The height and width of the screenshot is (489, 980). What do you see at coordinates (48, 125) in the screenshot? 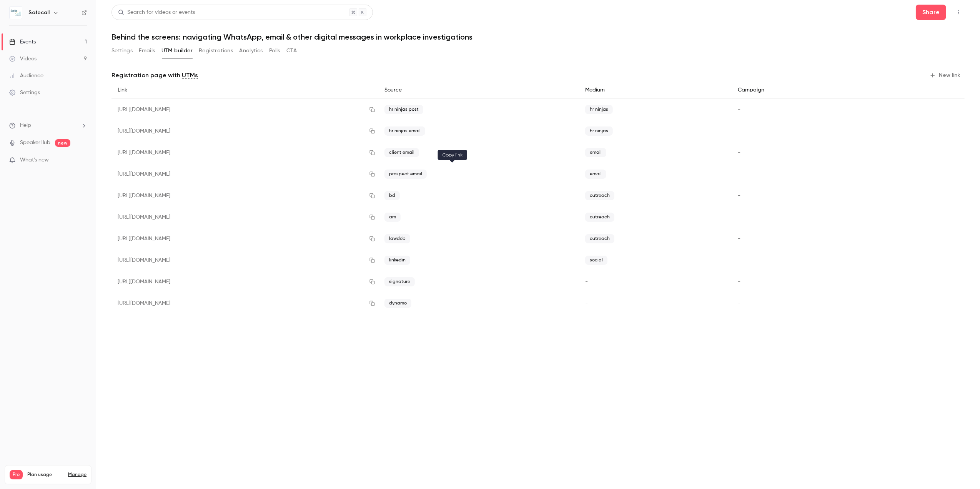
I see `li: help-dropdown-opener` at bounding box center [48, 125].